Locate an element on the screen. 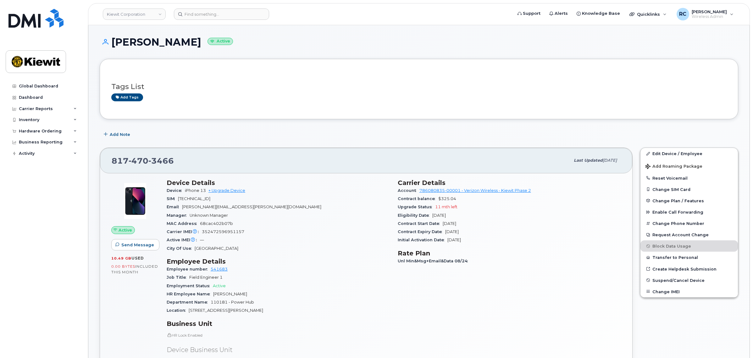 The width and height of the screenshot is (753, 358). span: Department Name is located at coordinates (189, 302).